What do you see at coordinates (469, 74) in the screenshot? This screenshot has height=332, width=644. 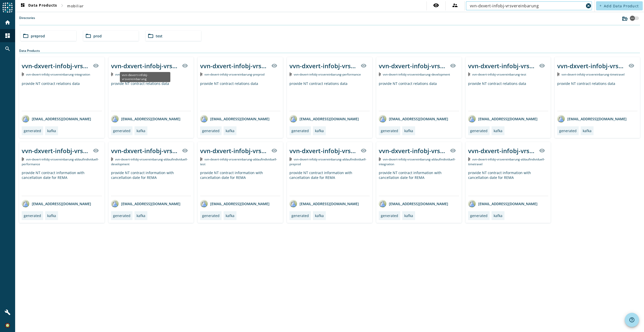 I see `img: Kafka Topic: vvn-dxvert-infobj-vrsvereinbarung-test` at bounding box center [469, 74].